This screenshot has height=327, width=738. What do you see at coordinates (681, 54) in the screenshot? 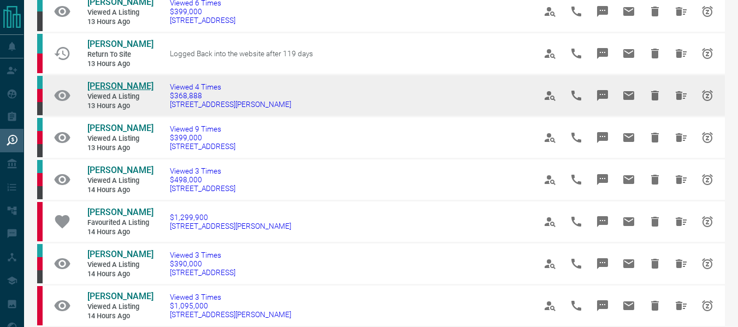
I see `span: Hide All from Patricia Hiromi` at bounding box center [681, 54].